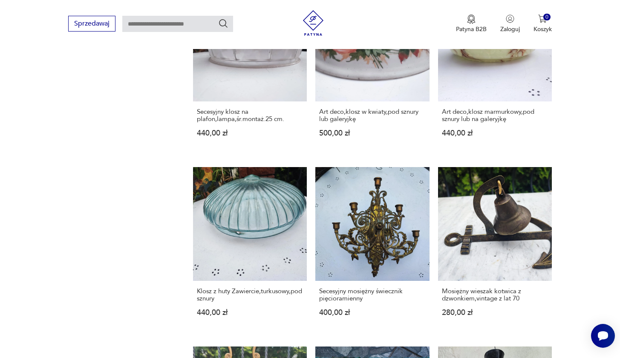 Image resolution: width=620 pixels, height=358 pixels. I want to click on button: Zaloguj, so click(510, 24).